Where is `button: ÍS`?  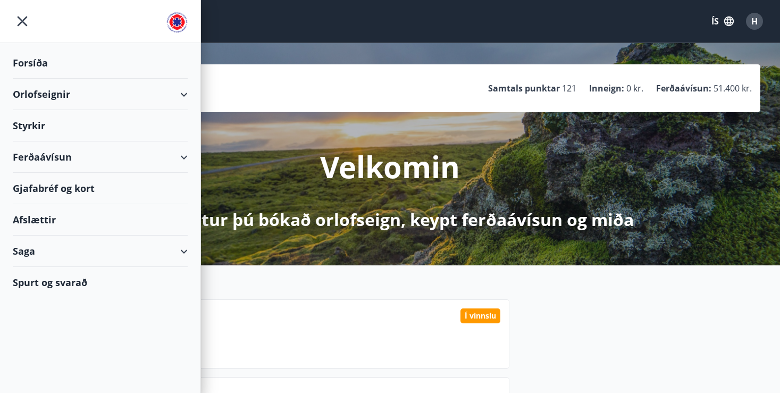 button: ÍS is located at coordinates (722, 21).